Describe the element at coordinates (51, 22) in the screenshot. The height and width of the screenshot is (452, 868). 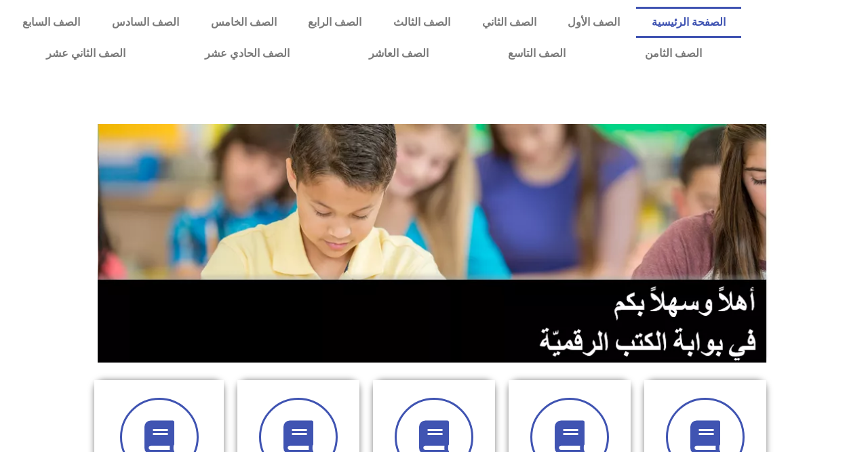
I see `a: الصف السابع` at that location.